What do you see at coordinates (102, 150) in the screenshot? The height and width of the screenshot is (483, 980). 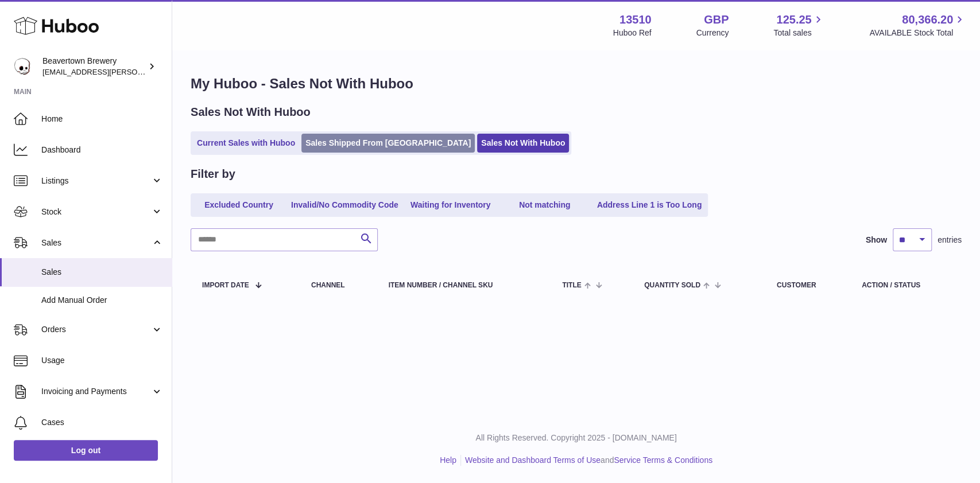 I see `span: Dashboard` at bounding box center [102, 150].